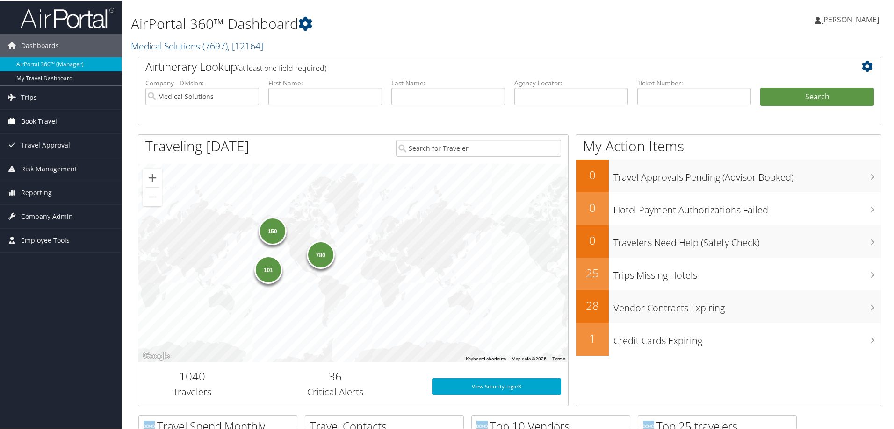 Image resolution: width=894 pixels, height=429 pixels. What do you see at coordinates (268, 269) in the screenshot?
I see `div: 101` at bounding box center [268, 269].